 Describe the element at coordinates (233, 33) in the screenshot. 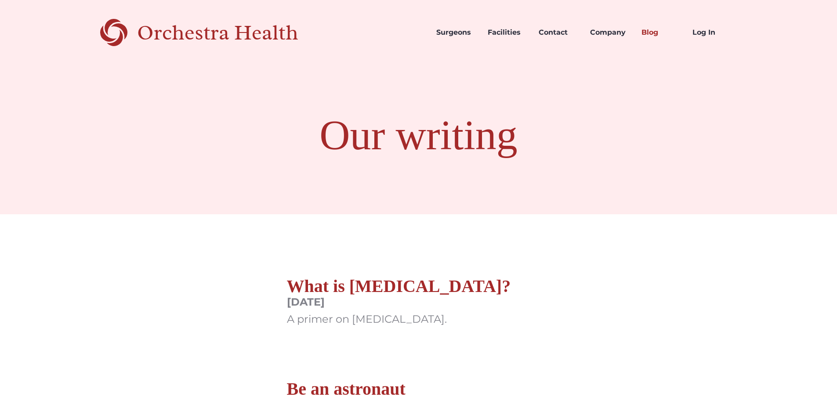

I see `div: Orchestra Health` at that location.